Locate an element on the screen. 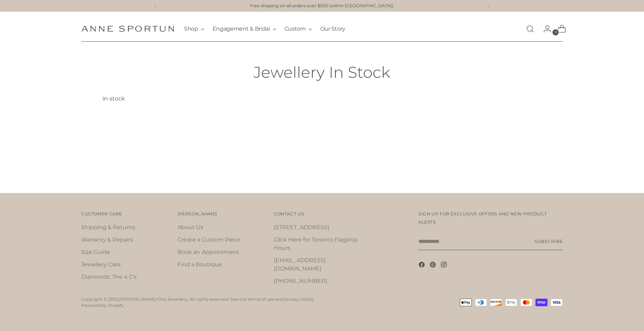 This screenshot has height=331, width=644. div: in-stock is located at coordinates (322, 99).